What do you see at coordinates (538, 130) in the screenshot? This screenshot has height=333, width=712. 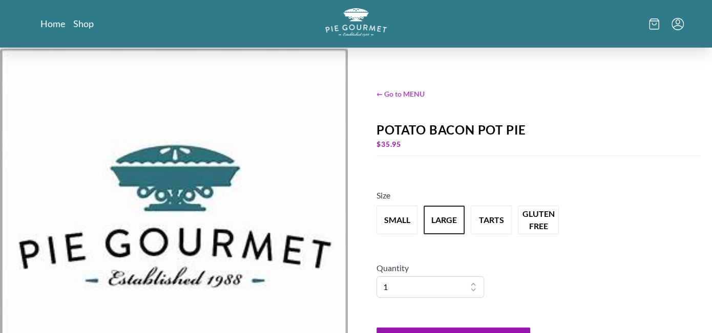 I see `div: Potato Bacon Pot Pie` at bounding box center [538, 130].